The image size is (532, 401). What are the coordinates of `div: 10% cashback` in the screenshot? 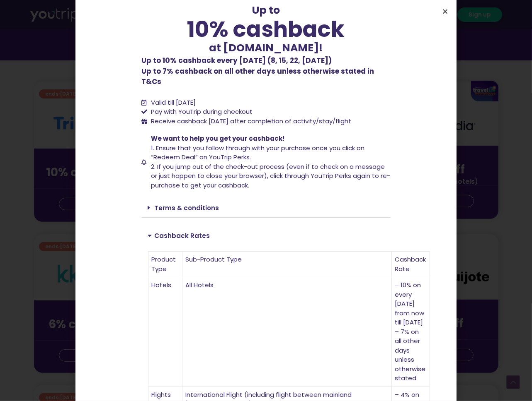 It's located at (266, 29).